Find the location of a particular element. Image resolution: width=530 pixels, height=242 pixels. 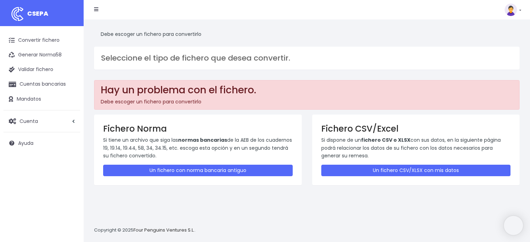

p: Copyright © 2025 . is located at coordinates (144, 230).